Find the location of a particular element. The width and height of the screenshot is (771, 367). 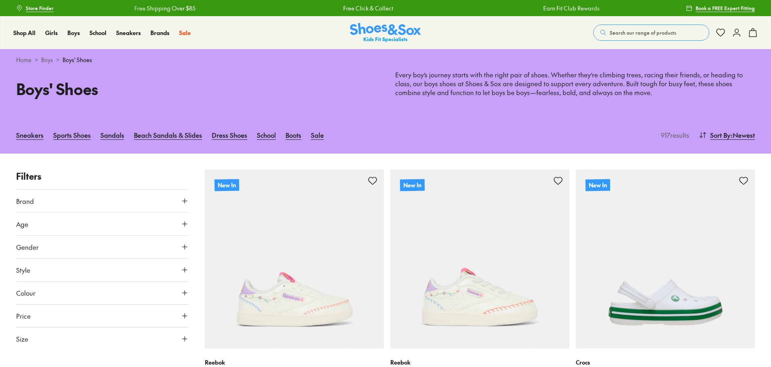

span: Sale is located at coordinates (185, 33).